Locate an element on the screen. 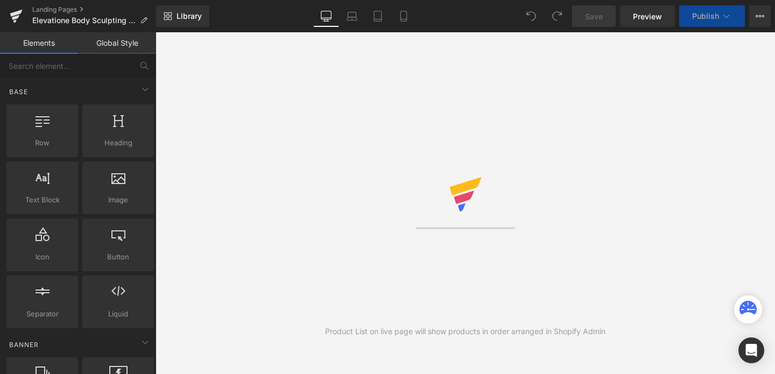 The height and width of the screenshot is (374, 775). span: Separator is located at coordinates (42, 314).